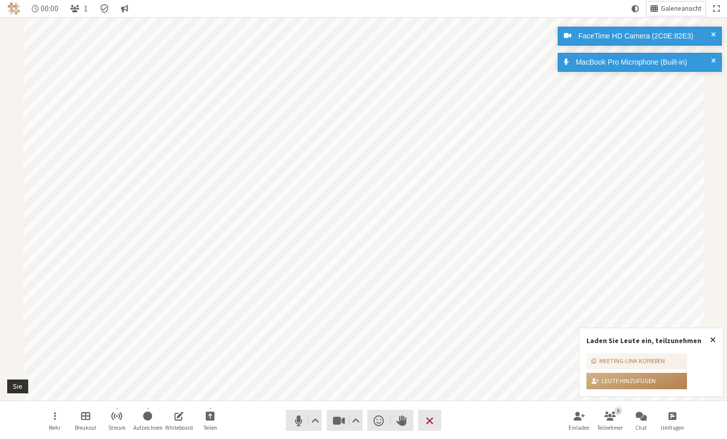 The image size is (727, 439). Describe the element at coordinates (210, 421) in the screenshot. I see `button: Freigabe starten` at that location.